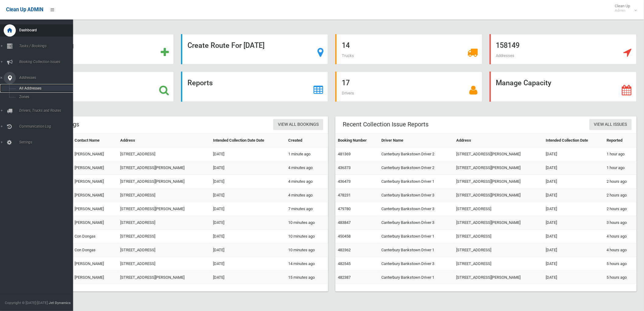 The image size is (644, 311). What do you see at coordinates (564, 86) in the screenshot?
I see `a: Manage Capacity` at bounding box center [564, 86].